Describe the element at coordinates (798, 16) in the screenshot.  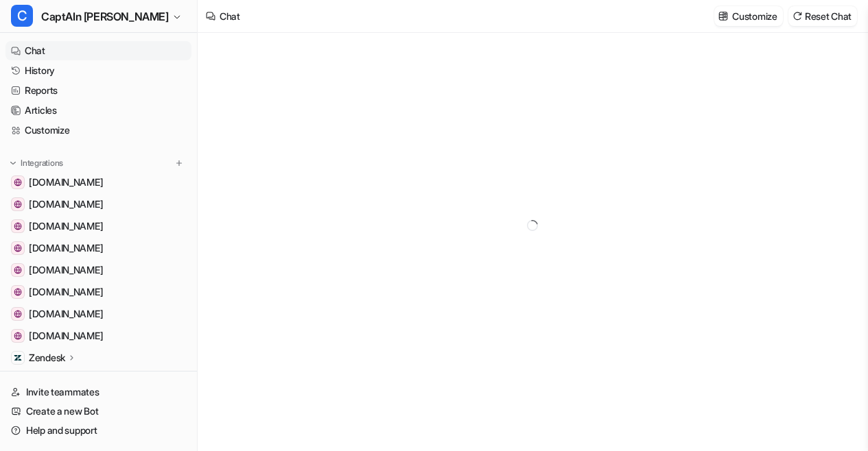
I see `img: reset` at that location.